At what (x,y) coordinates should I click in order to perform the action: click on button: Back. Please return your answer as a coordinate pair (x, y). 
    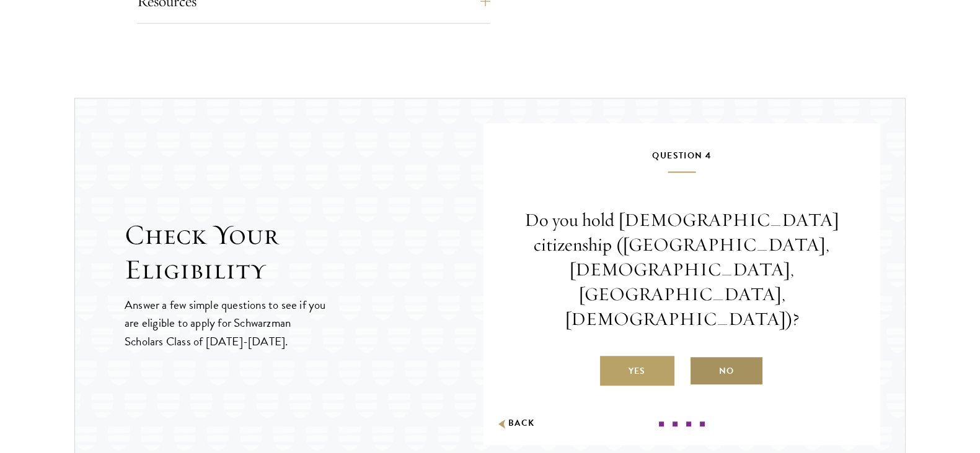
    Looking at the image, I should click on (515, 423).